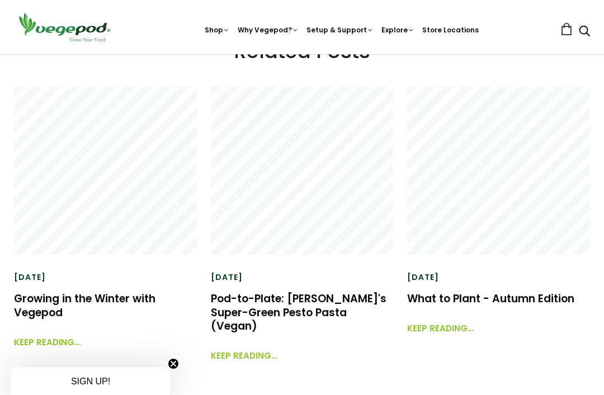 The width and height of the screenshot is (604, 395). What do you see at coordinates (490, 299) in the screenshot?
I see `a: What to Plant - Autumn Edition` at bounding box center [490, 299].